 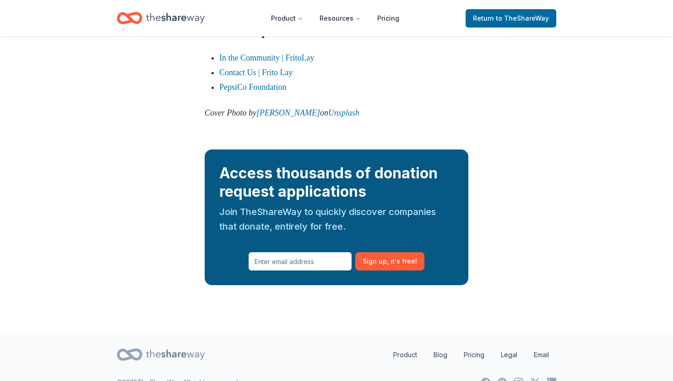 I want to click on button: Resources, so click(x=340, y=18).